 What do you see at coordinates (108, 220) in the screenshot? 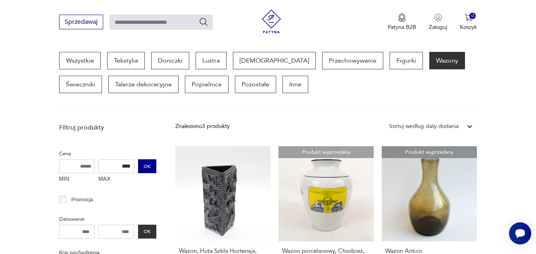
I see `p: Datowanie` at bounding box center [108, 220].